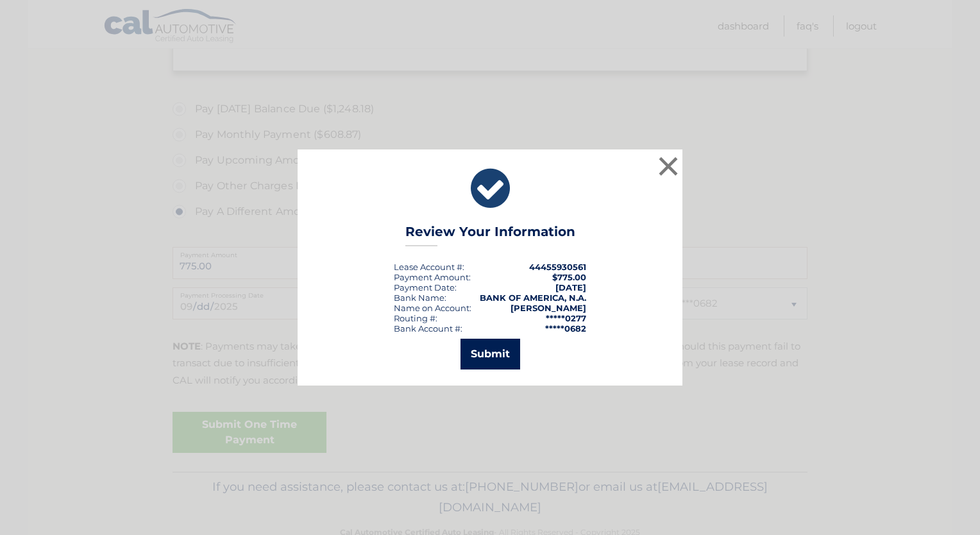  I want to click on div: Bank Account #:, so click(428, 329).